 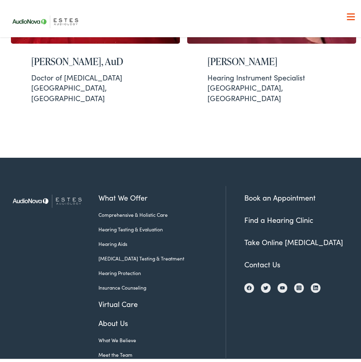 I want to click on img: LinkedIn, so click(x=315, y=285).